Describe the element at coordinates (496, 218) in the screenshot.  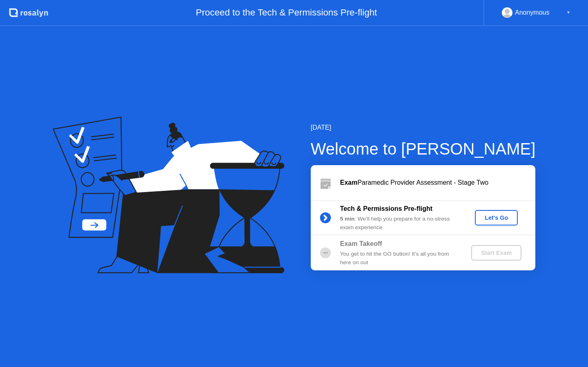
I see `div: Let's Go` at that location.